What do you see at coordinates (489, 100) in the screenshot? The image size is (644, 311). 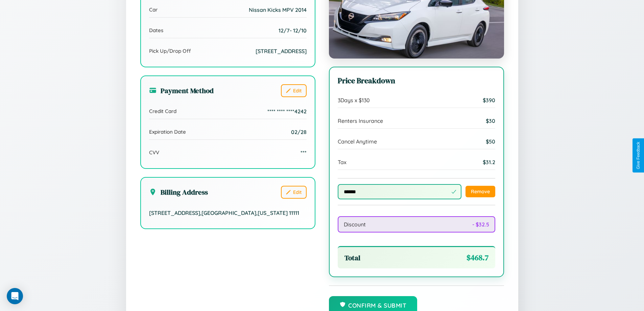 I see `span: $ 390` at bounding box center [489, 100].